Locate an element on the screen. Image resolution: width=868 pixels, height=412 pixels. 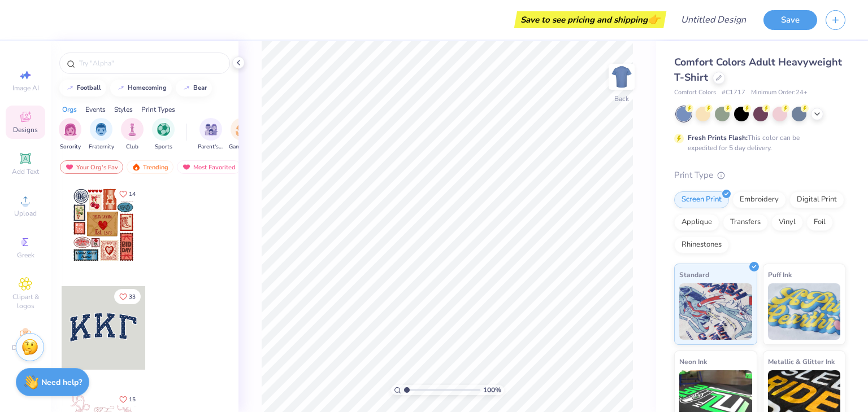
span: 100 % is located at coordinates (492, 390).